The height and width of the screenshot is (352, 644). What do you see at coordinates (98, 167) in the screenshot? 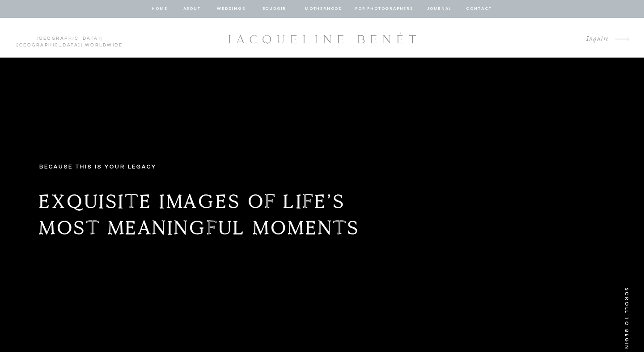
I see `b: Because this is your legacy` at bounding box center [98, 167].